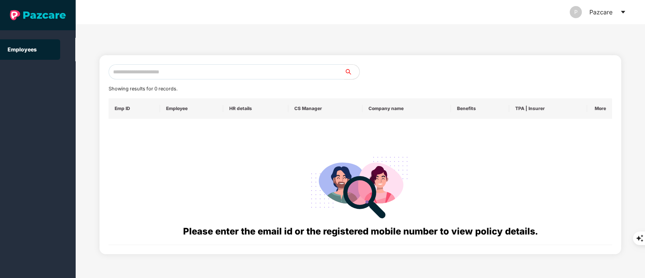 The image size is (645, 278). What do you see at coordinates (576, 12) in the screenshot?
I see `span: P` at bounding box center [576, 12].